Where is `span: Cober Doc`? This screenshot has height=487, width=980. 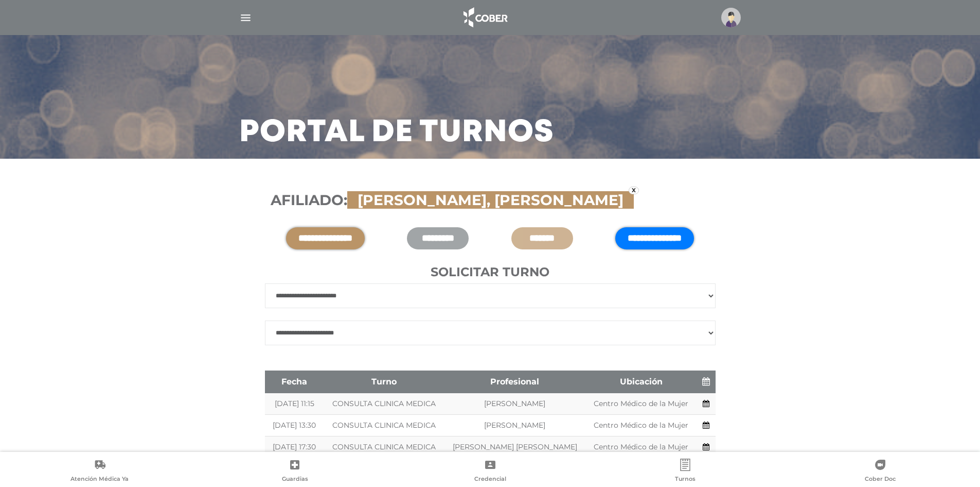 span: Cober Doc is located at coordinates (881, 480).